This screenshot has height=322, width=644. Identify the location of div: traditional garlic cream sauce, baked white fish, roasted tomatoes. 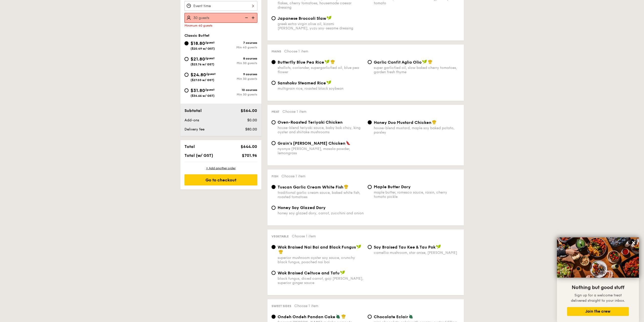
(320, 195).